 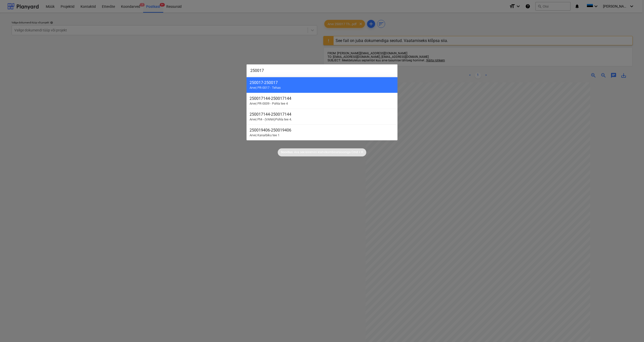 I want to click on div: 250017144-250017144Arve| PR-0009 - Pohla tee 4, so click(x=322, y=101).